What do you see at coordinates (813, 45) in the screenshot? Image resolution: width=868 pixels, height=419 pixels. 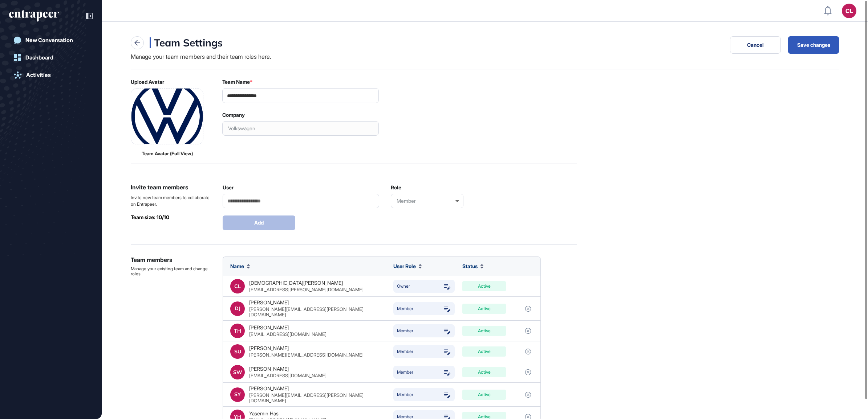 I see `button: Save changes` at bounding box center [813, 45].